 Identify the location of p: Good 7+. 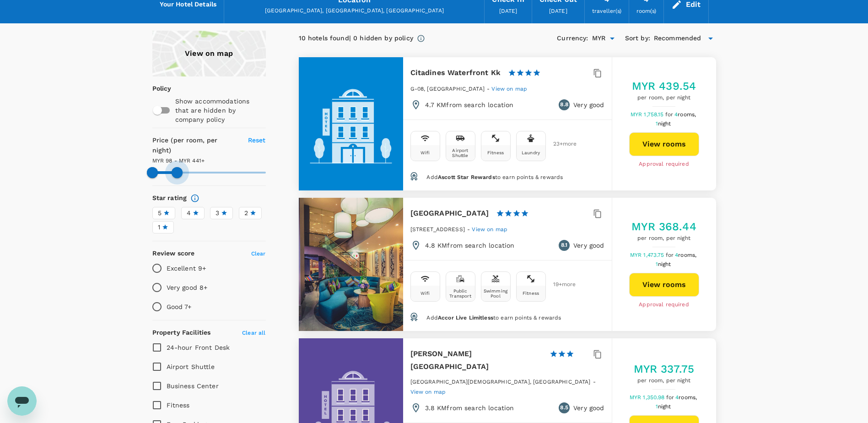
(179, 307).